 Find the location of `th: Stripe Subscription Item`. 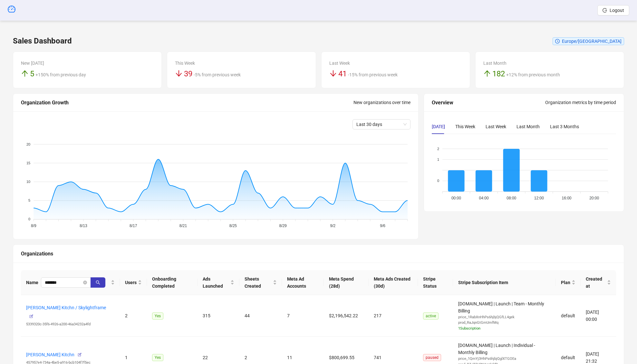

th: Stripe Subscription Item is located at coordinates (504, 282).